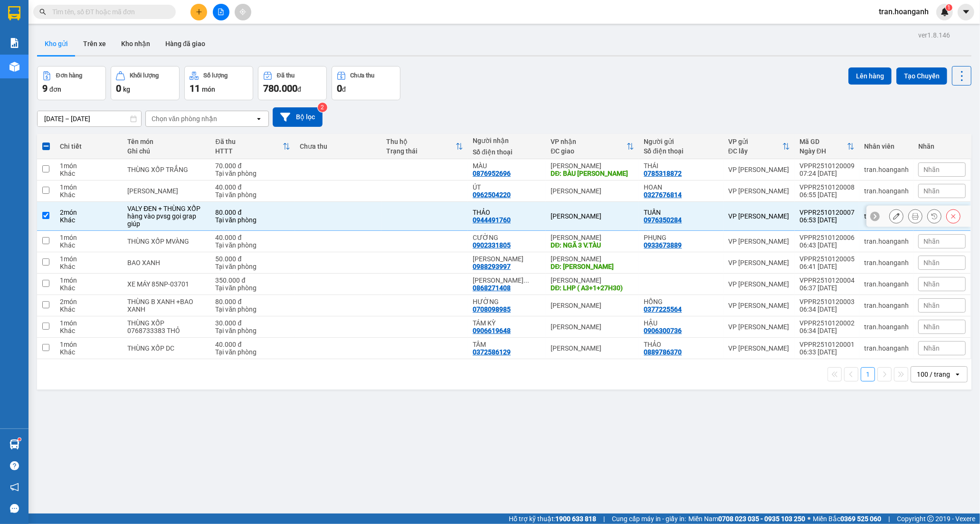 The width and height of the screenshot is (980, 524). What do you see at coordinates (166, 220) in the screenshot?
I see `div: hàng vào pvsg gọi grap giúp` at bounding box center [166, 220].